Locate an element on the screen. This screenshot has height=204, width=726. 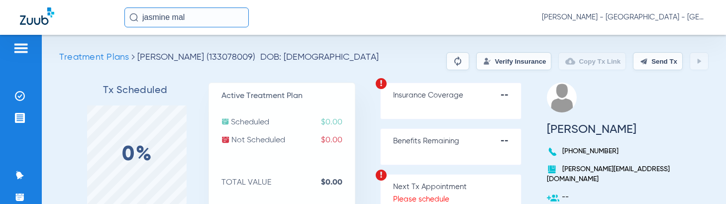
button: Send Tx is located at coordinates (658, 61).